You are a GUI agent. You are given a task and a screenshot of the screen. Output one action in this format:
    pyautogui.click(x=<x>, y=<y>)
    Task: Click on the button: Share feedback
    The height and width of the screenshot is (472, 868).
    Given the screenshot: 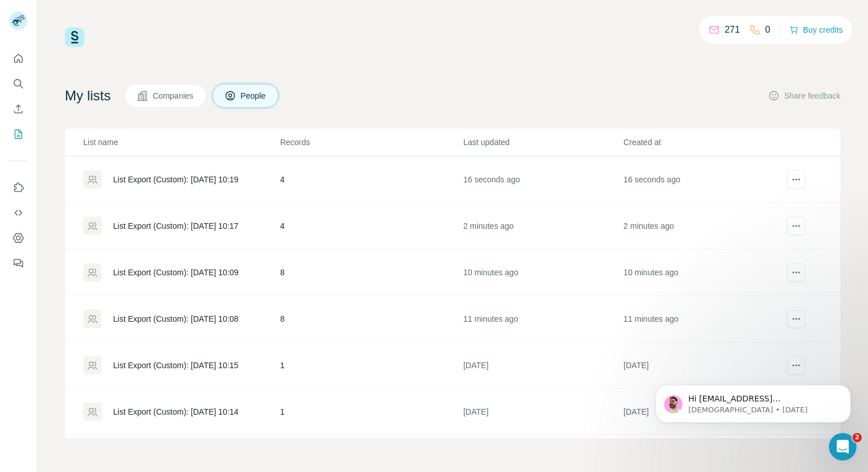 What is the action you would take?
    pyautogui.click(x=805, y=96)
    